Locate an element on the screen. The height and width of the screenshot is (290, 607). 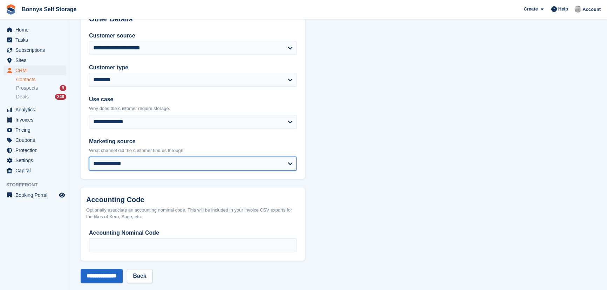
p: What channel did the customer find us through. is located at coordinates (193, 151).